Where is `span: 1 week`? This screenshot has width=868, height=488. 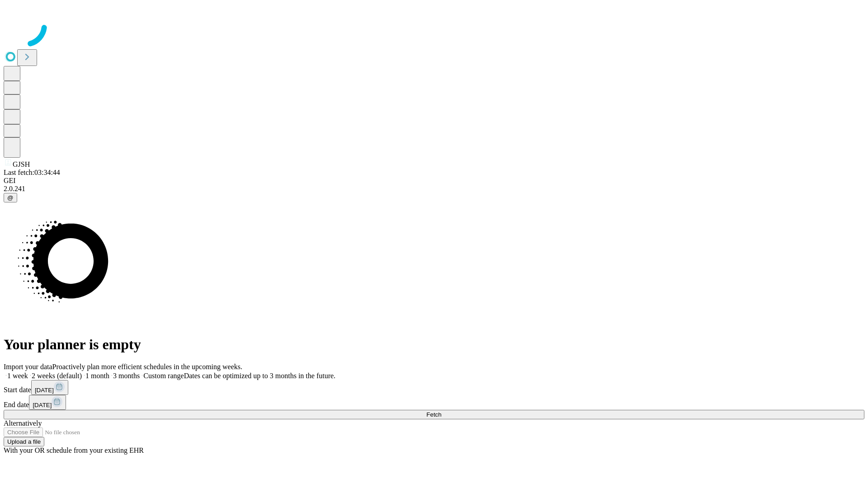 span: 1 week is located at coordinates (17, 375).